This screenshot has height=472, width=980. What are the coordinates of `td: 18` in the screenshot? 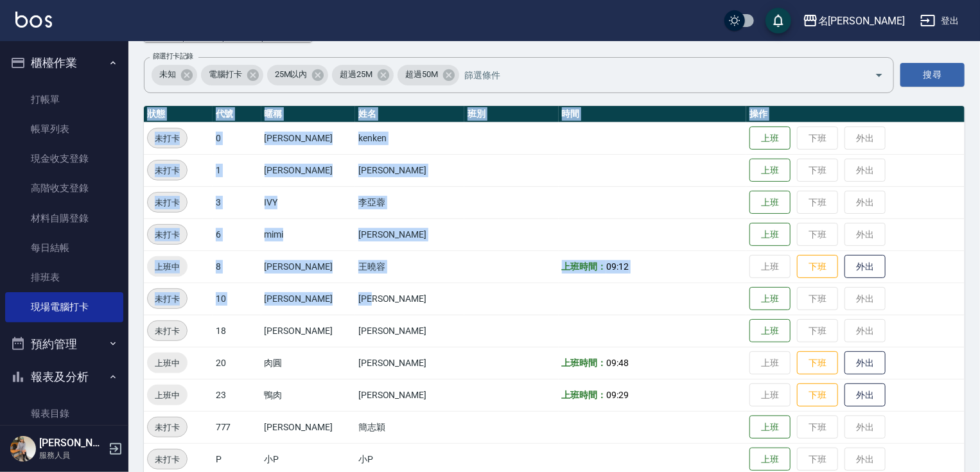 It's located at (237, 331).